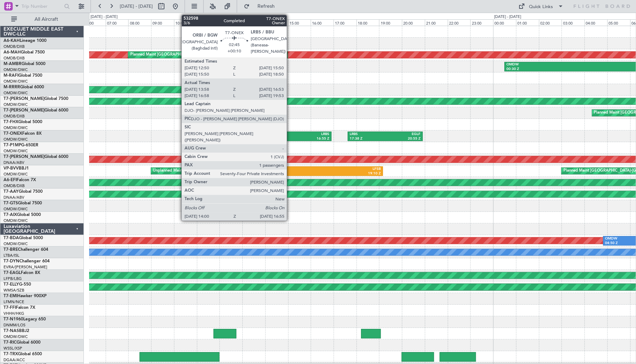 This screenshot has height=364, width=636. What do you see at coordinates (11, 122) in the screenshot?
I see `span: T7-FHX` at bounding box center [11, 122].